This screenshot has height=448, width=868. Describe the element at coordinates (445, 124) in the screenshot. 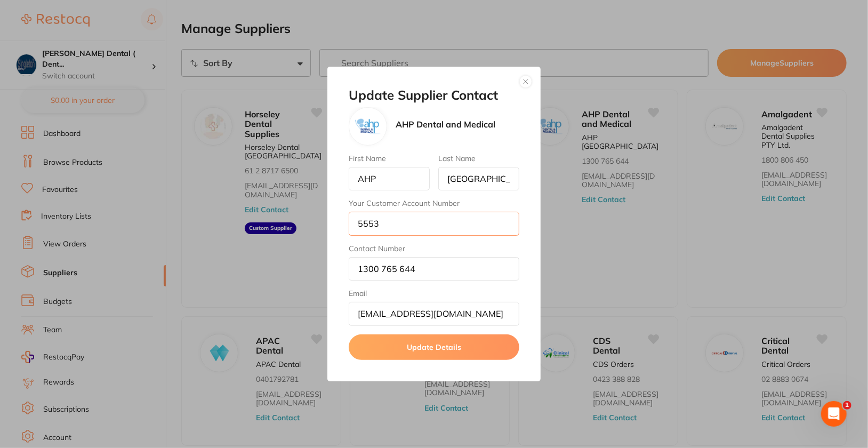

I see `p: AHP Dental and Medical` at that location.